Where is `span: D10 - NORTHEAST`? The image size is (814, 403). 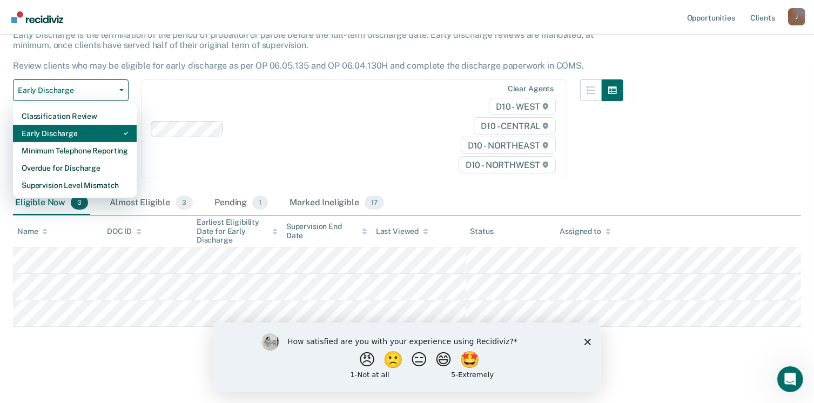 span: D10 - NORTHEAST is located at coordinates (509, 145).